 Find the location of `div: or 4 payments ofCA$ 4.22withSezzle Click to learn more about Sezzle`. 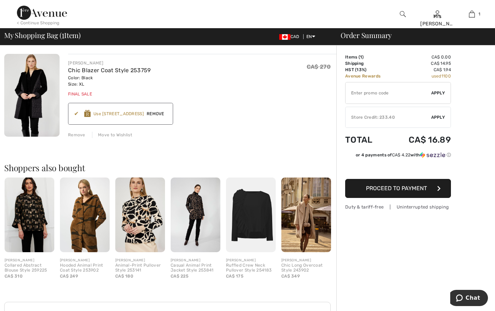

div: or 4 payments ofCA$ 4.22withSezzle Click to learn more about Sezzle is located at coordinates (398, 156).